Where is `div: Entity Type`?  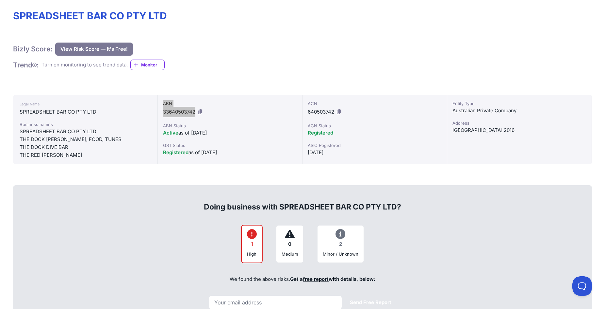 div: Entity Type is located at coordinates (520, 103).